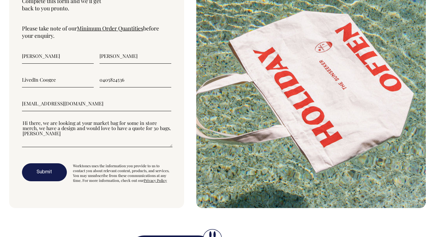 Image resolution: width=435 pixels, height=237 pixels. What do you see at coordinates (110, 28) in the screenshot?
I see `a: Minimum Order Quantities` at bounding box center [110, 28].